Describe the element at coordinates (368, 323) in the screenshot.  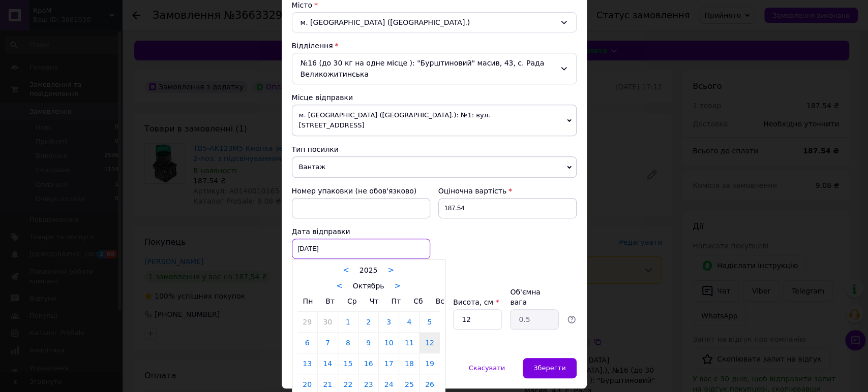
I see `a: 2` at that location.